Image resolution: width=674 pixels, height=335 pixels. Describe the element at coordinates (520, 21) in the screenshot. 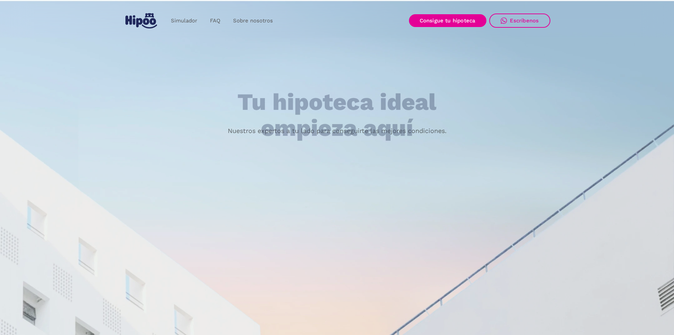

I see `a: Escríbenos` at that location.